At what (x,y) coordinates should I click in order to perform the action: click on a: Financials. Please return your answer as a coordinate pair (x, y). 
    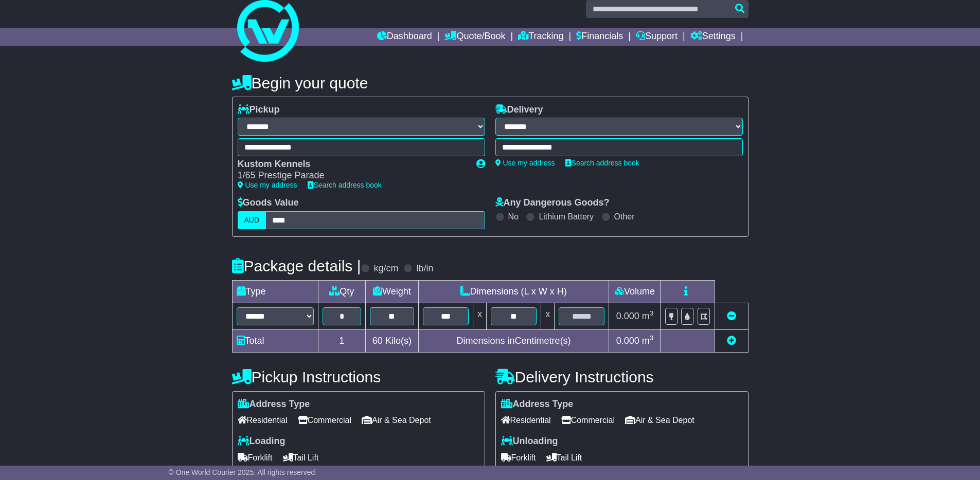
    Looking at the image, I should click on (600, 37).